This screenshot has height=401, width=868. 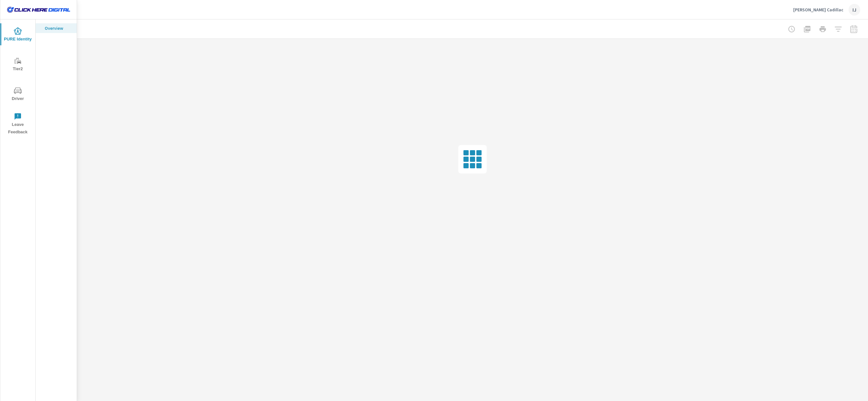 I want to click on p: Overview, so click(x=58, y=28).